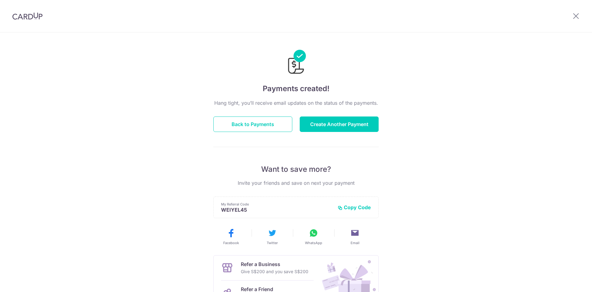 Image resolution: width=592 pixels, height=292 pixels. Describe the element at coordinates (27, 16) in the screenshot. I see `img: CardUp` at that location.